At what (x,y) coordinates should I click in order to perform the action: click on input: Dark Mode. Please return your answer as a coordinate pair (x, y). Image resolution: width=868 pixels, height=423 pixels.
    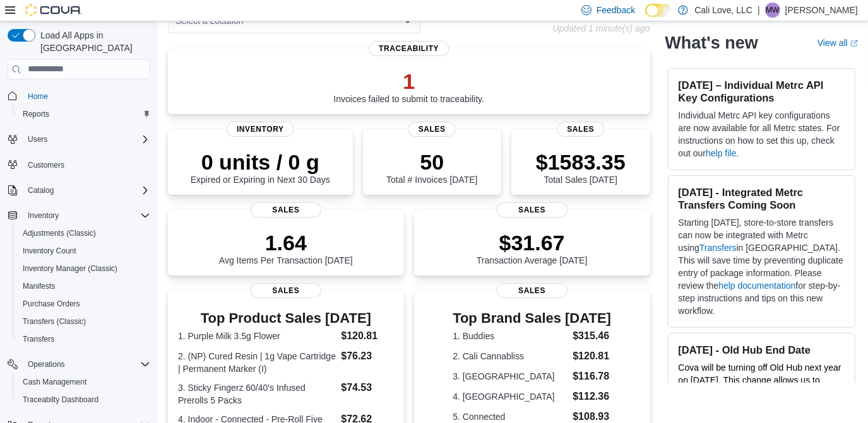
    Looking at the image, I should click on (658, 10).